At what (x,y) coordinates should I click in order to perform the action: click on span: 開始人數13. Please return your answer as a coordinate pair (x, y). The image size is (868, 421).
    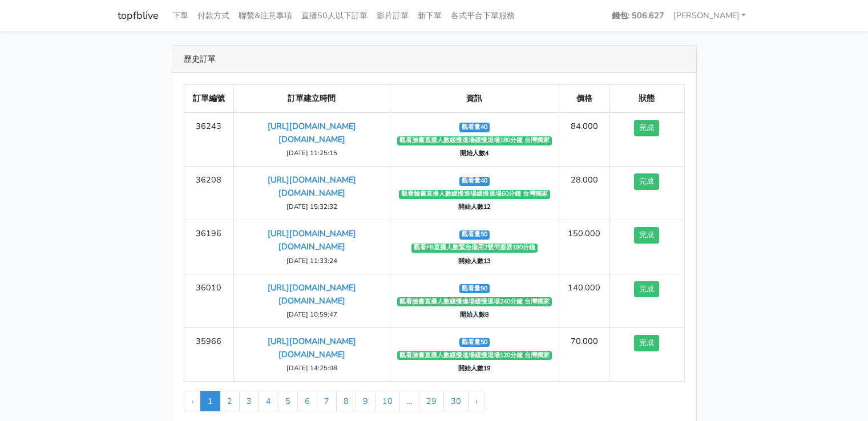
    Looking at the image, I should click on (475, 261).